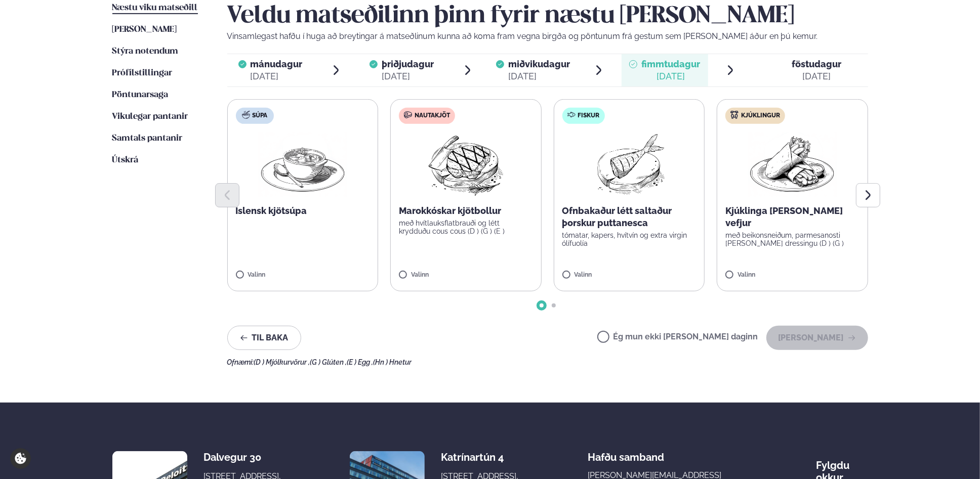 This screenshot has width=980, height=479. I want to click on button: Next slide, so click(868, 195).